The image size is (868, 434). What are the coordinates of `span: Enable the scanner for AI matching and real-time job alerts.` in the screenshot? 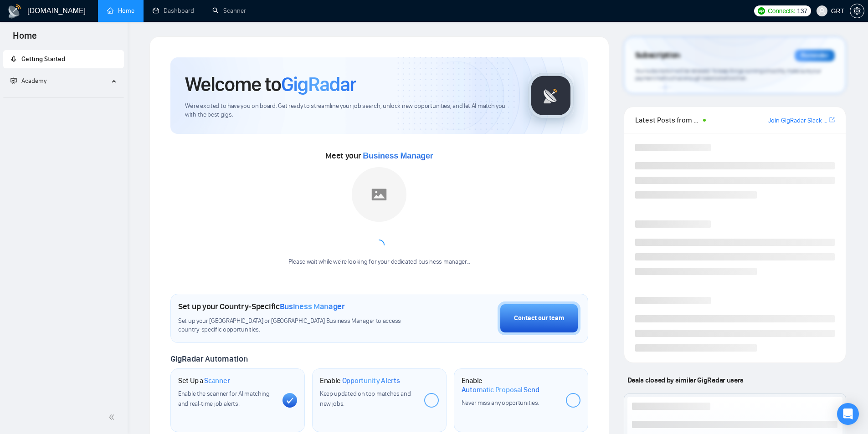 It's located at (223, 399).